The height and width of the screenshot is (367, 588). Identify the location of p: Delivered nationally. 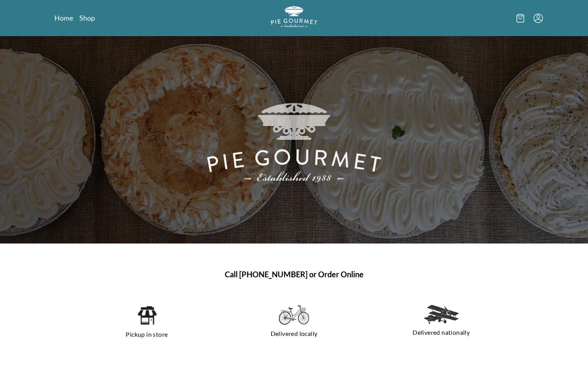
(441, 332).